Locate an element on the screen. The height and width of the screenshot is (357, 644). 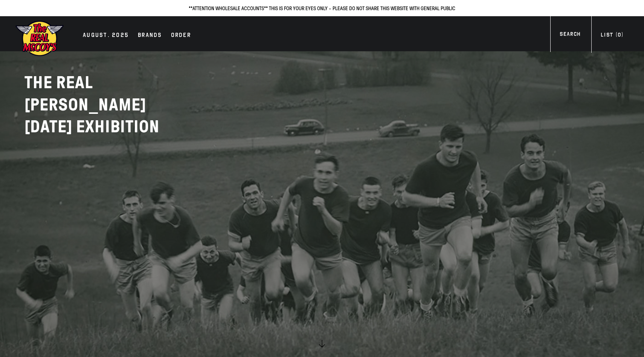
div: AUGUST. 2025 is located at coordinates (106, 36).